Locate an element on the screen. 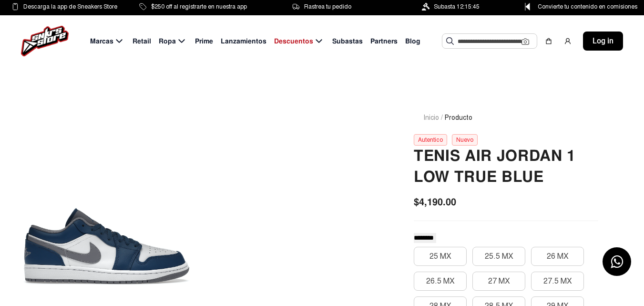  img: shopping is located at coordinates (549, 41).